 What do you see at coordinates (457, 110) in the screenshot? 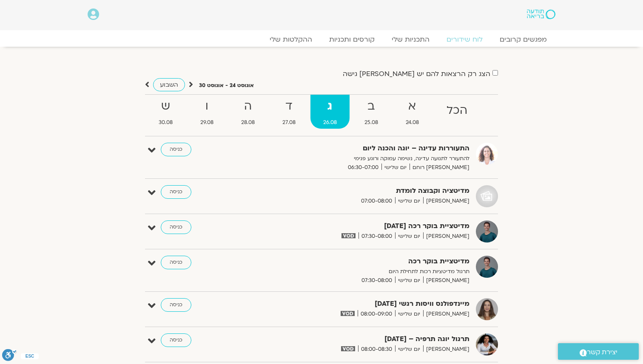
I see `strong: הכל` at bounding box center [457, 110].